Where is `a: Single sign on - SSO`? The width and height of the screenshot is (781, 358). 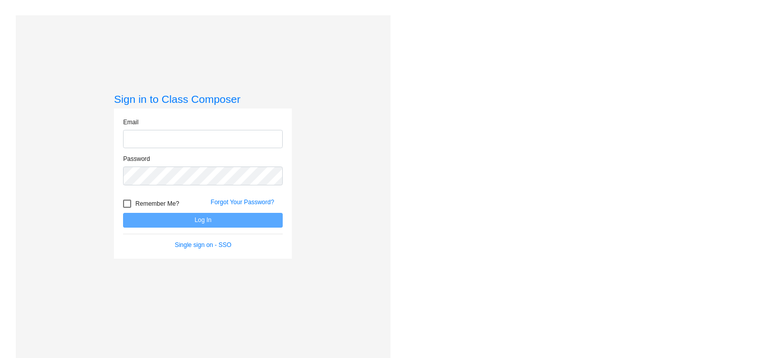 a: Single sign on - SSO is located at coordinates (203, 245).